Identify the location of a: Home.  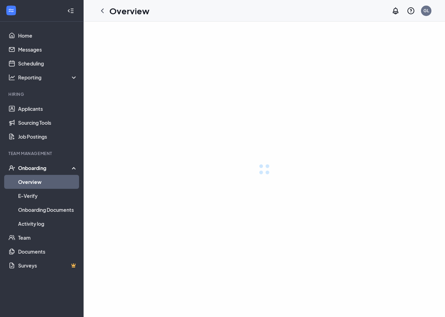
(48, 35).